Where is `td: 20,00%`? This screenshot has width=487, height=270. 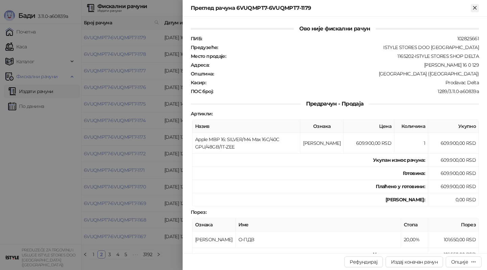 td: 20,00% is located at coordinates (415, 240).